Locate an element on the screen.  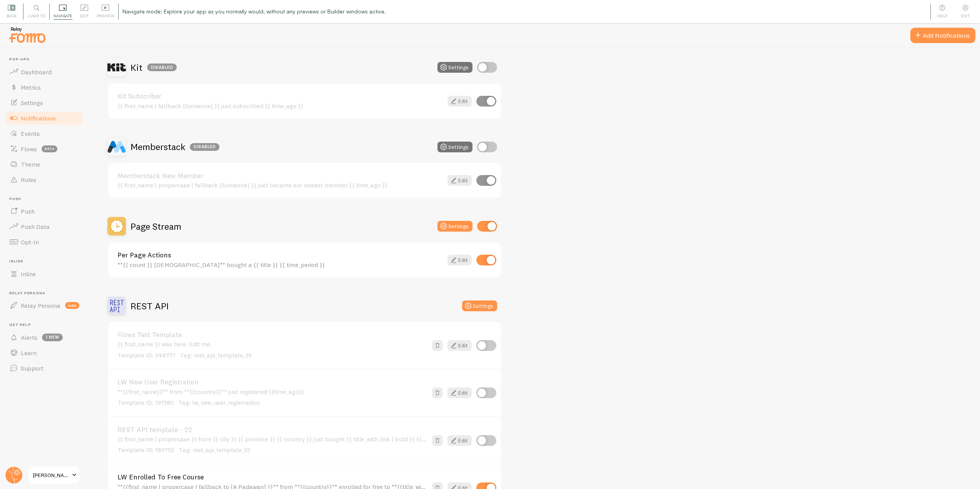
a: REST API template - 22 is located at coordinates (272, 430).